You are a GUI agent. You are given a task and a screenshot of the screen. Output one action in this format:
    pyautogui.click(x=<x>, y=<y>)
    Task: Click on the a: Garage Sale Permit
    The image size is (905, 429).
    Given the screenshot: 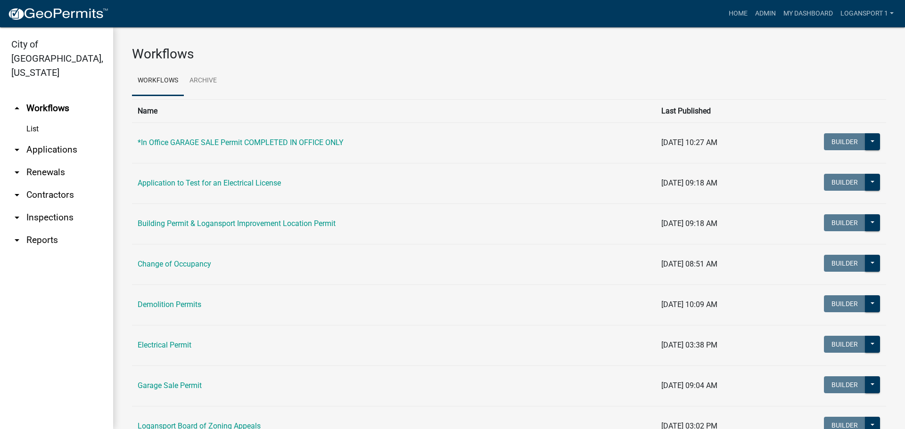 What is the action you would take?
    pyautogui.click(x=170, y=386)
    